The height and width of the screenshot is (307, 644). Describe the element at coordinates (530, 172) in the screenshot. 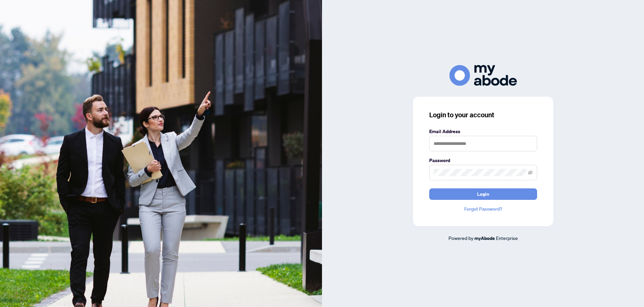

I see `span: eye-invisible` at that location.